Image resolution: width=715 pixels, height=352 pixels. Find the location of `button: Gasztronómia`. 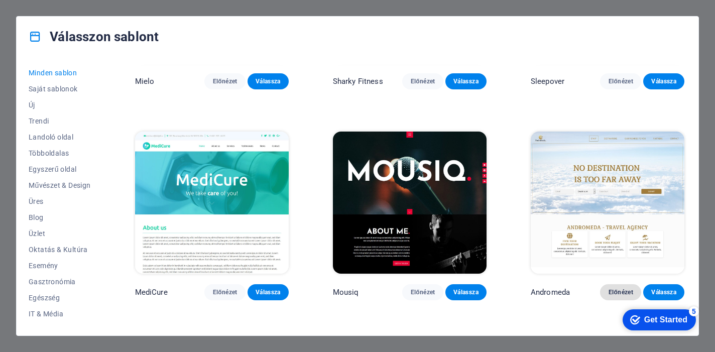

button: Gasztronómia is located at coordinates (60, 282).